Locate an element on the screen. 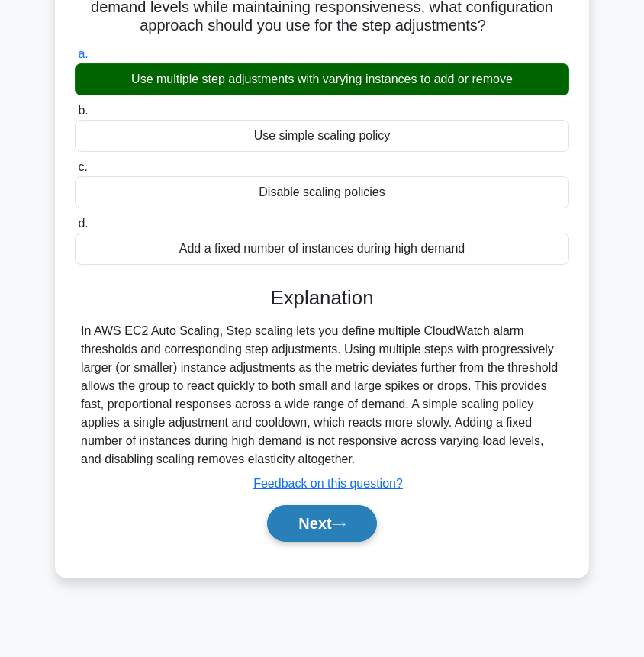 Image resolution: width=644 pixels, height=657 pixels. u: Feedback on this question? is located at coordinates (328, 483).